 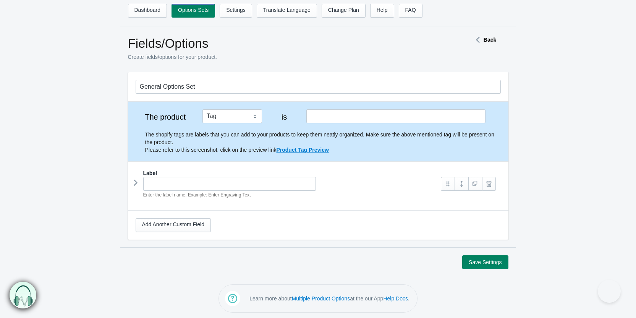 I want to click on a: Change Plan, so click(x=343, y=11).